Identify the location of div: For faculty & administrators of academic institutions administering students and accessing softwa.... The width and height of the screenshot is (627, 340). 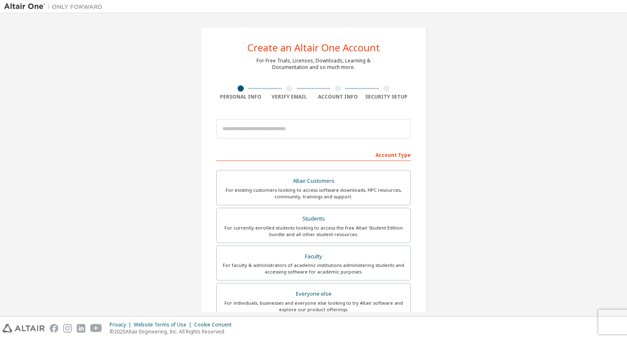
(314, 269).